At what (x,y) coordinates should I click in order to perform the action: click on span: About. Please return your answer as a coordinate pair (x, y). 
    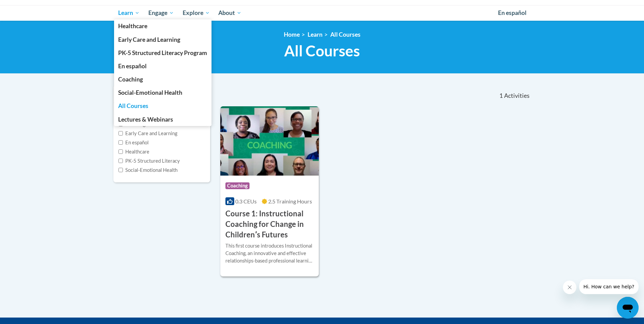
    Looking at the image, I should click on (230, 13).